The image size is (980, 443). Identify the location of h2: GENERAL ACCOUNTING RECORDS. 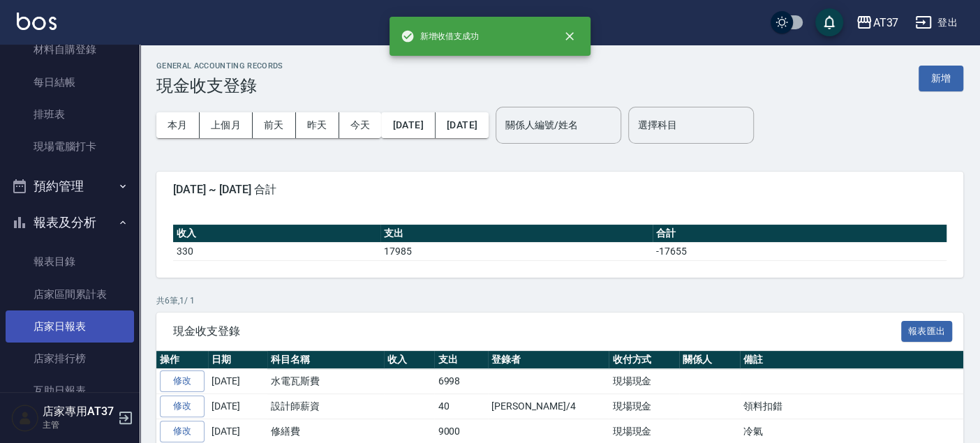
(220, 66).